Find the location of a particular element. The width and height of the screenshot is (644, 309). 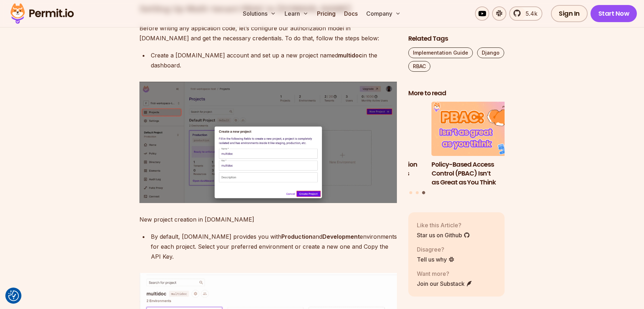

a: Django is located at coordinates (490, 53).